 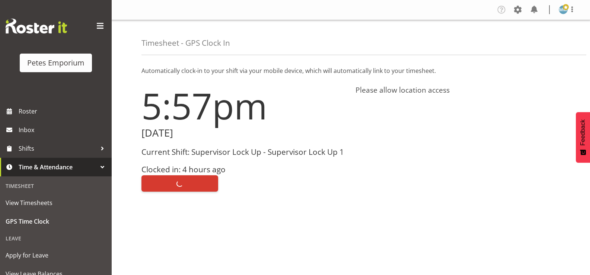 I want to click on div: Leave, so click(x=56, y=238).